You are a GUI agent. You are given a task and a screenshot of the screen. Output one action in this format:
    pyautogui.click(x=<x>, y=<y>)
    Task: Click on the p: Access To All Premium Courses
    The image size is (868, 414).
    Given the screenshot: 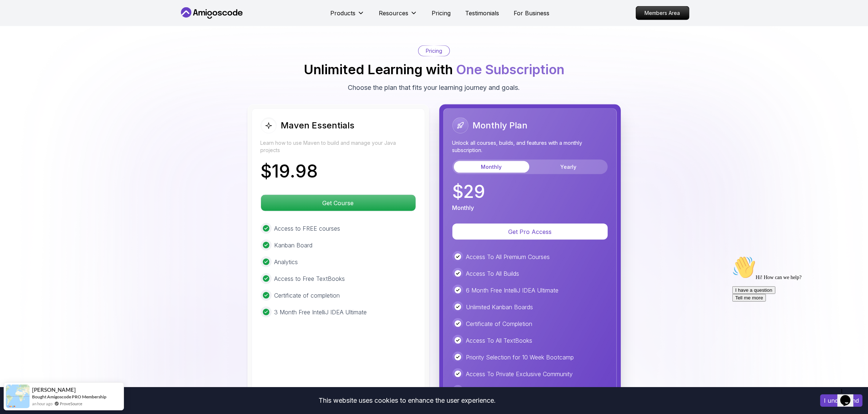 What is the action you would take?
    pyautogui.click(x=508, y=257)
    